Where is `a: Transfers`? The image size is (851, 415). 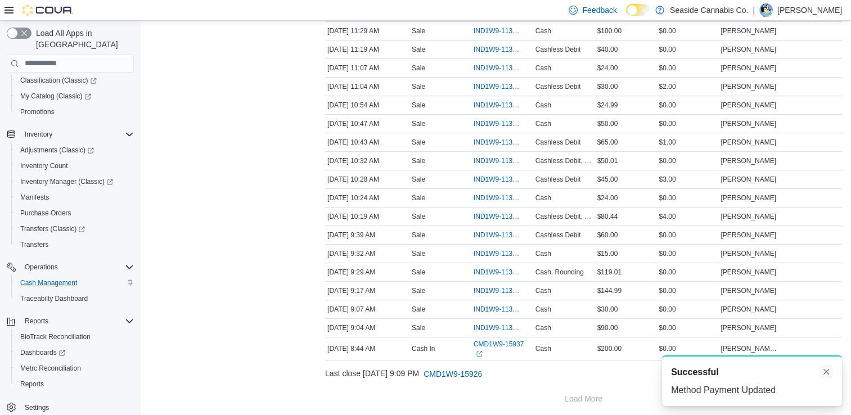
a: Transfers is located at coordinates (34, 245).